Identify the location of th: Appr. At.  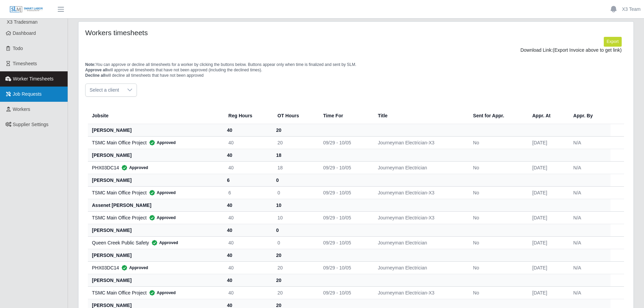
(548, 116).